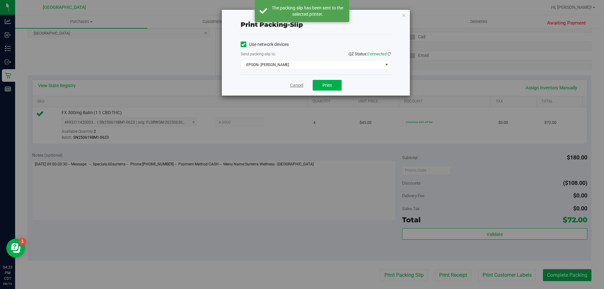 This screenshot has height=289, width=604. What do you see at coordinates (265, 44) in the screenshot?
I see `label: Use network devices` at bounding box center [265, 44].